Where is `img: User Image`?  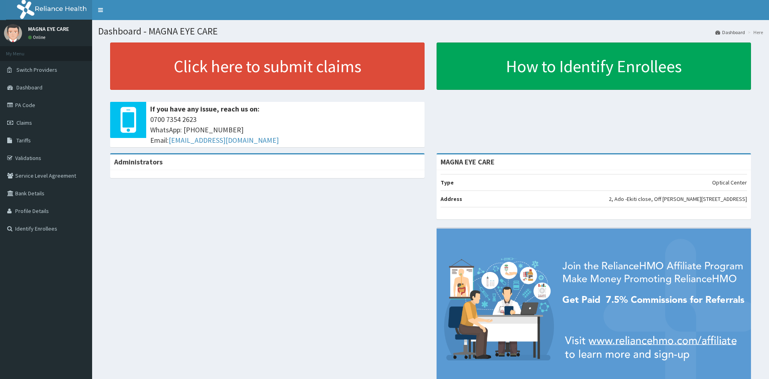
img: User Image is located at coordinates (13, 33).